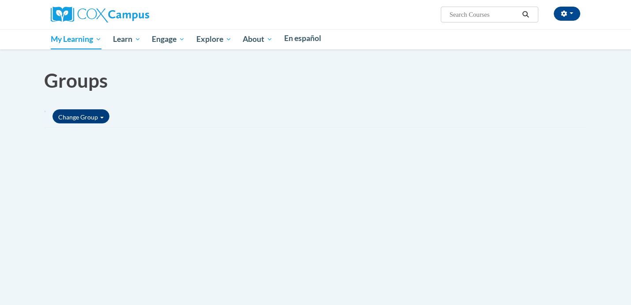 The height and width of the screenshot is (305, 631). What do you see at coordinates (100, 15) in the screenshot?
I see `img: Cox Campus` at bounding box center [100, 15].